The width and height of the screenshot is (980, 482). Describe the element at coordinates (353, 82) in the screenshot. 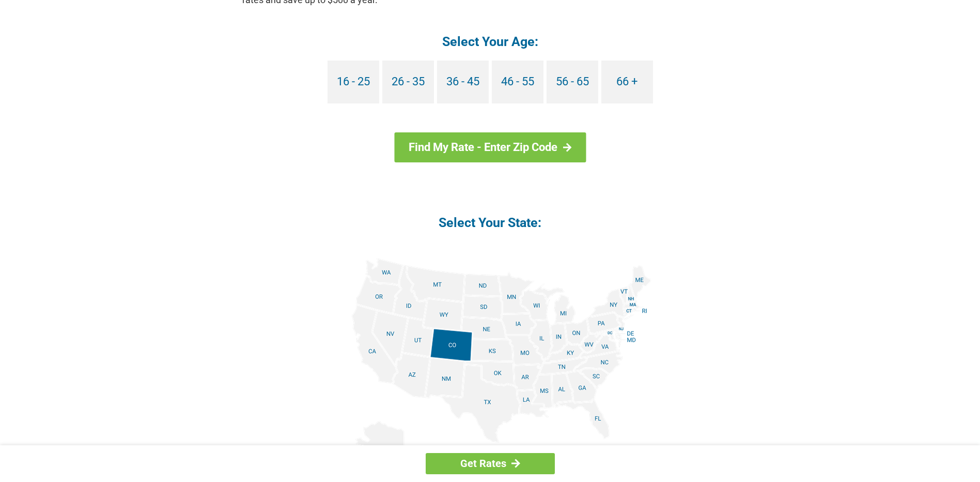

I see `a: 16 - 25` at that location.